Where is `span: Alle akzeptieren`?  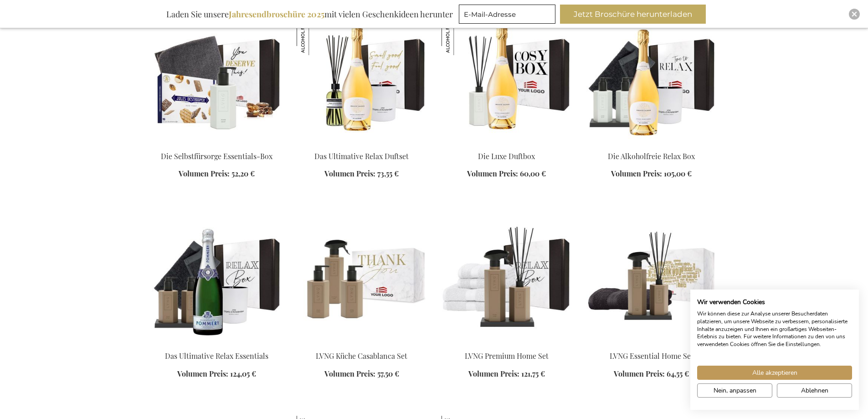 span: Alle akzeptieren is located at coordinates (774, 372).